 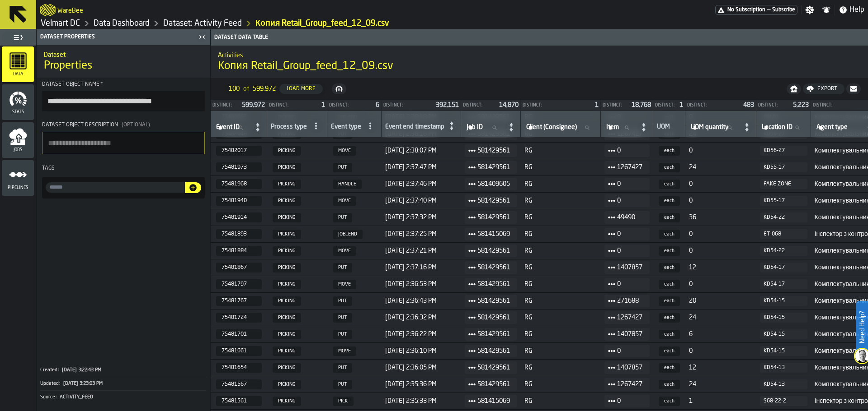 What do you see at coordinates (301, 89) in the screenshot?
I see `button: button-Load More` at bounding box center [301, 89].